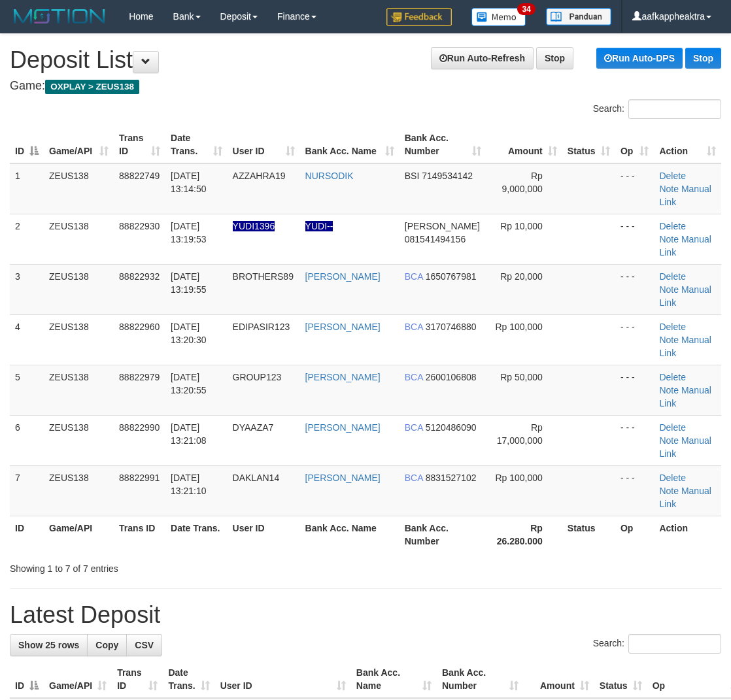 The height and width of the screenshot is (700, 731). What do you see at coordinates (139, 534) in the screenshot?
I see `th: Trans ID` at bounding box center [139, 534].